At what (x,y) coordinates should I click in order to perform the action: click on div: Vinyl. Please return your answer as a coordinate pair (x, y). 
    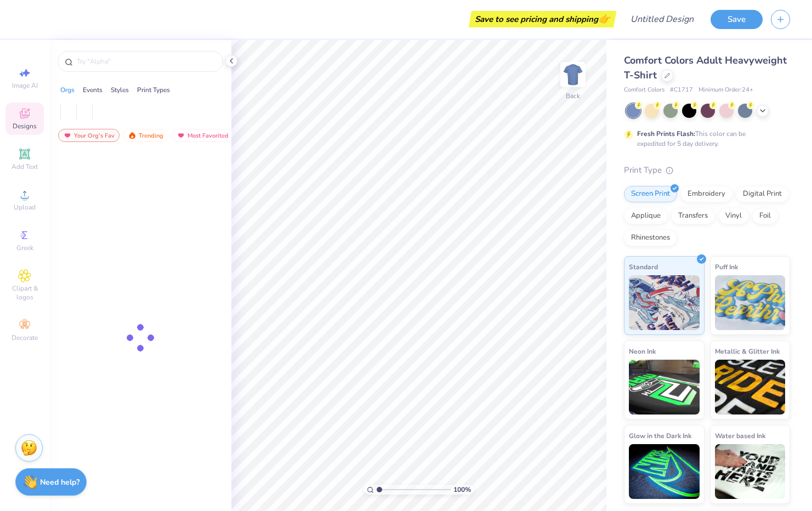
    Looking at the image, I should click on (734, 216).